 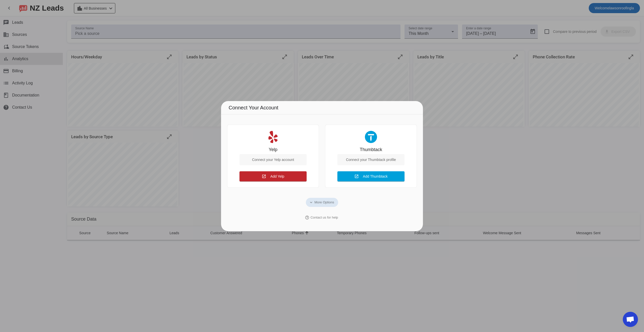 What do you see at coordinates (277, 176) in the screenshot?
I see `span: Add Yelp` at bounding box center [277, 176].